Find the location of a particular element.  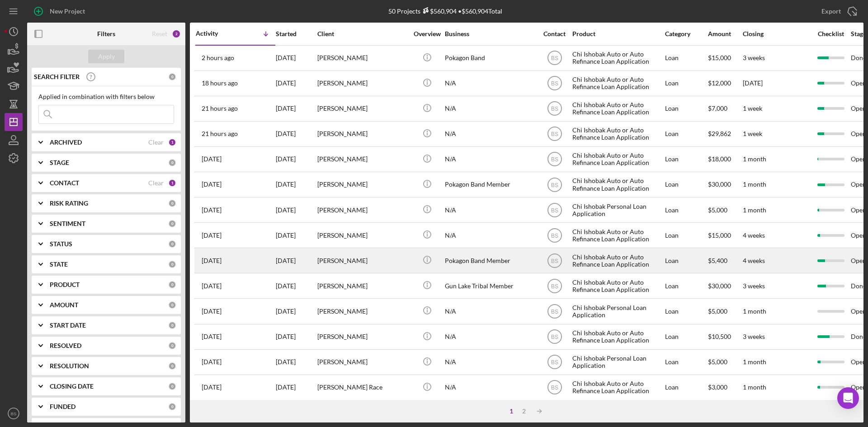

b: FUNDED is located at coordinates (62, 406).